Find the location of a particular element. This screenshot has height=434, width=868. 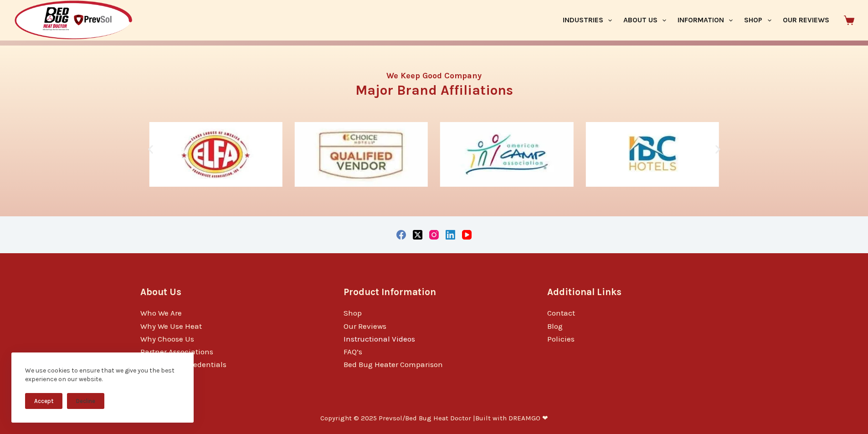

h3: About Us is located at coordinates (231, 292).